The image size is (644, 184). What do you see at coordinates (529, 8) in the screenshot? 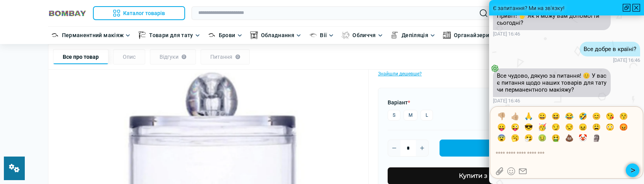
I see `div: Є запитання? Ми на зв'язку!` at bounding box center [529, 8].